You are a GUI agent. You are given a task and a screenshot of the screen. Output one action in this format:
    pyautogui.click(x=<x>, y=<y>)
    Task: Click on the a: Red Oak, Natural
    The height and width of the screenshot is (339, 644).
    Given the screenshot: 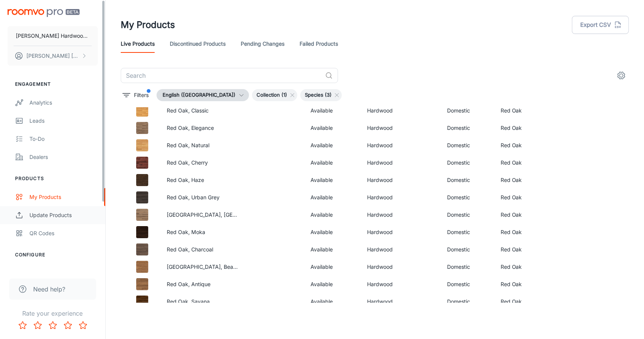 What is the action you would take?
    pyautogui.click(x=188, y=145)
    